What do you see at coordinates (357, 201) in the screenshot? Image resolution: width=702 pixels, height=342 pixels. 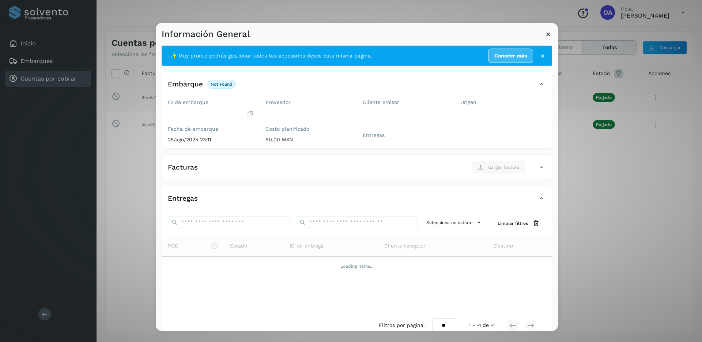 I see `div: Entregas` at bounding box center [357, 201].